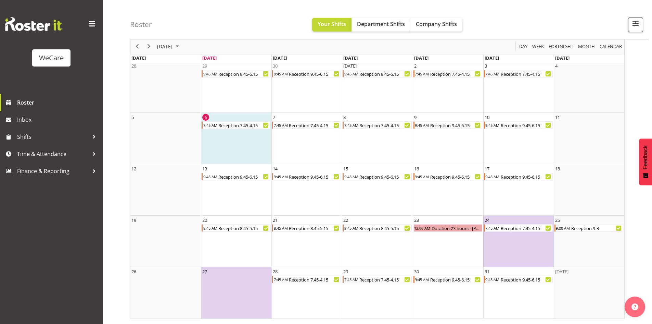  Describe the element at coordinates (519, 292) in the screenshot. I see `td: Friday, October 31, 2025` at that location.